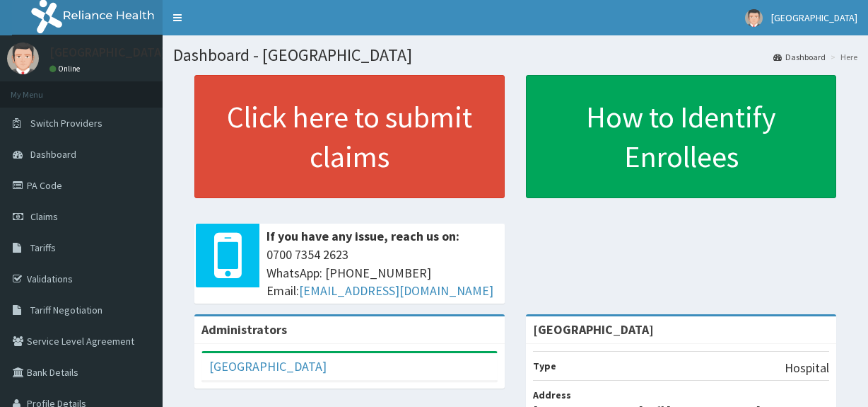  Describe the element at coordinates (67, 69) in the screenshot. I see `a: Online` at that location.